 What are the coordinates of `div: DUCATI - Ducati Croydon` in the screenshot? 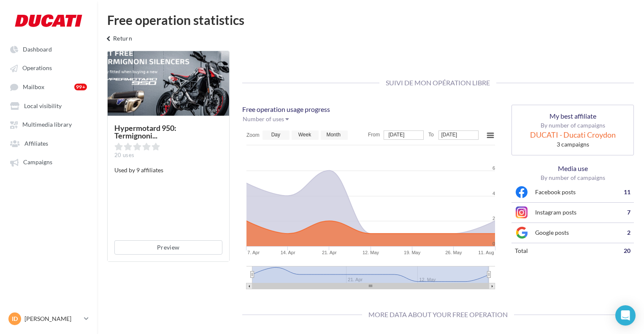 It's located at (573, 135).